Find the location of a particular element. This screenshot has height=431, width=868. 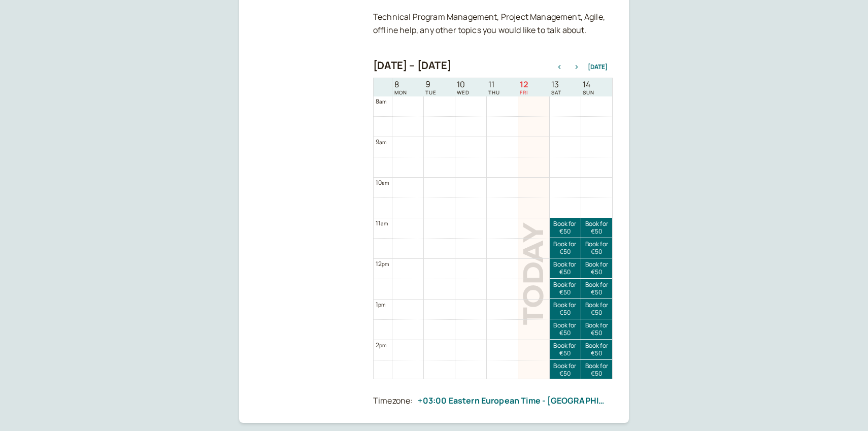

span: FRI is located at coordinates (524, 92).